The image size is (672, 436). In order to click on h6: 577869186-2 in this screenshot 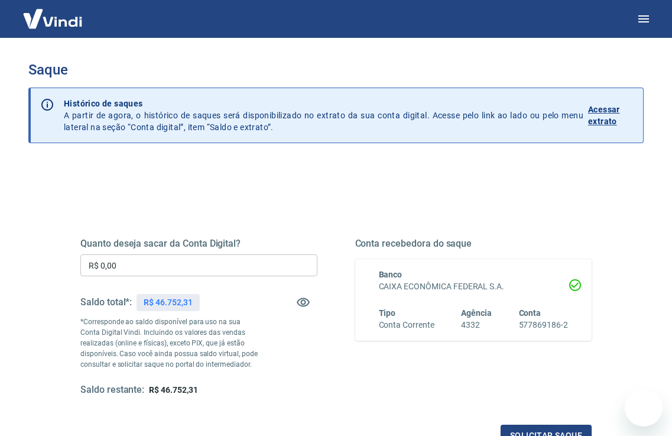, I will do `click(543, 324)`.